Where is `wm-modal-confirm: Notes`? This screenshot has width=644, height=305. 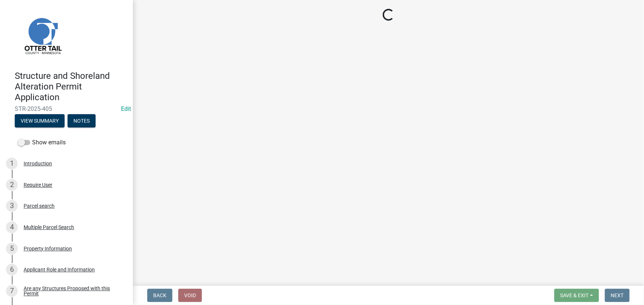
wm-modal-confirm: Notes is located at coordinates (82, 122).